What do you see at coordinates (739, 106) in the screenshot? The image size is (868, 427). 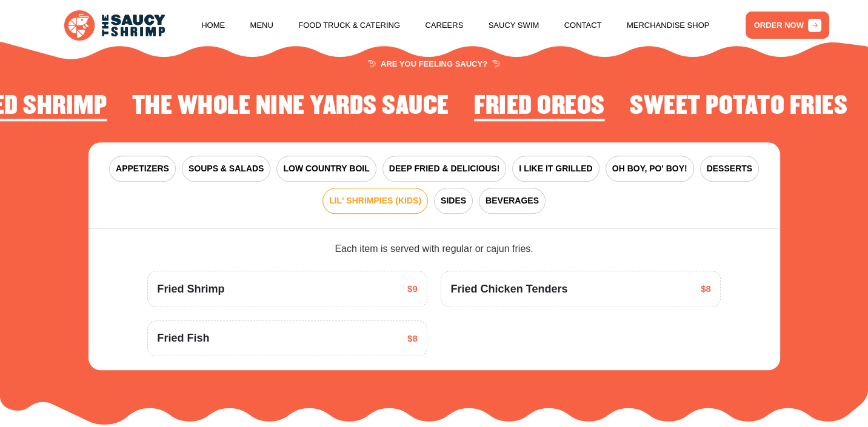 I see `h2: Sweet Potato Fries` at bounding box center [739, 106].